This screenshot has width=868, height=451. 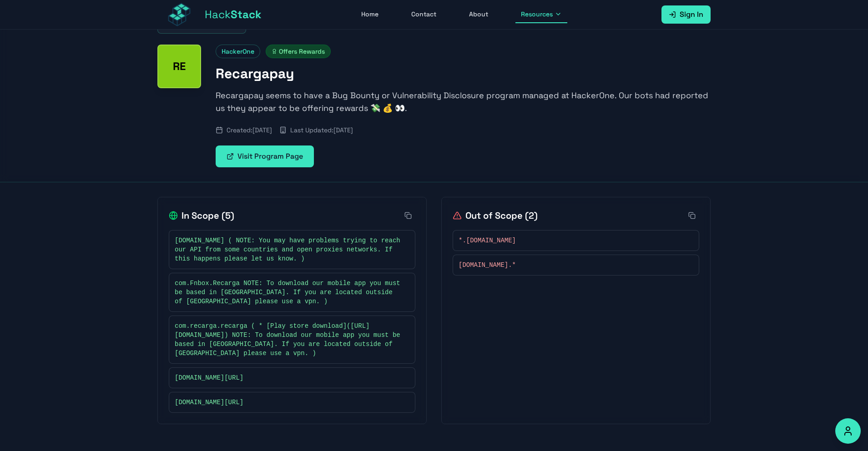 I want to click on p: Recargapay seems to have a Bug Bounty or Vulnerability Disclosure program managed at HackerOne. O..., so click(x=463, y=101).